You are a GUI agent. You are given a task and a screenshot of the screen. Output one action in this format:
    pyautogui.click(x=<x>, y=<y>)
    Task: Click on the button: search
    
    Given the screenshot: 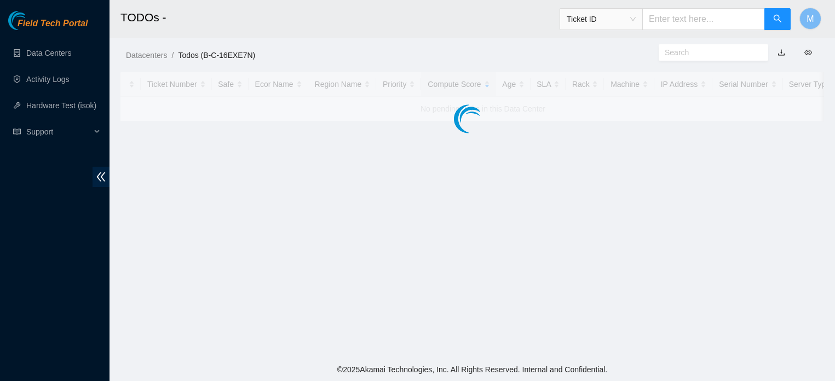 What is the action you would take?
    pyautogui.click(x=777, y=19)
    